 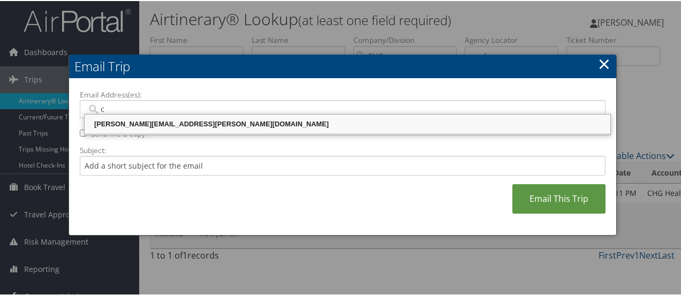 I want to click on label: Email Address(es):, so click(x=342, y=94).